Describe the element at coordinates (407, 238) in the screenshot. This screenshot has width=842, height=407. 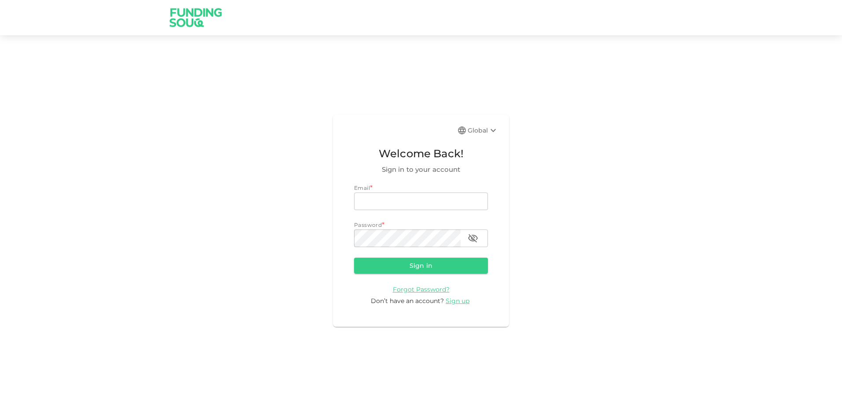
I see `input: password` at that location.